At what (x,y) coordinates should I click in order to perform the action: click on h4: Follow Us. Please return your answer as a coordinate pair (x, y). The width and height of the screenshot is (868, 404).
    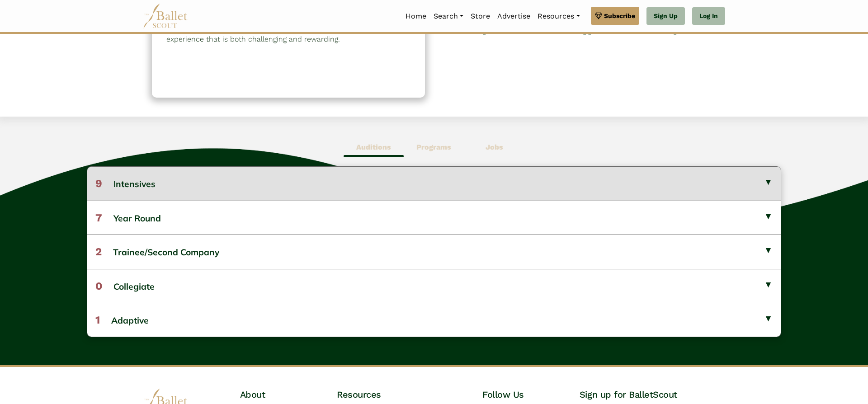
    Looking at the image, I should click on (531, 395).